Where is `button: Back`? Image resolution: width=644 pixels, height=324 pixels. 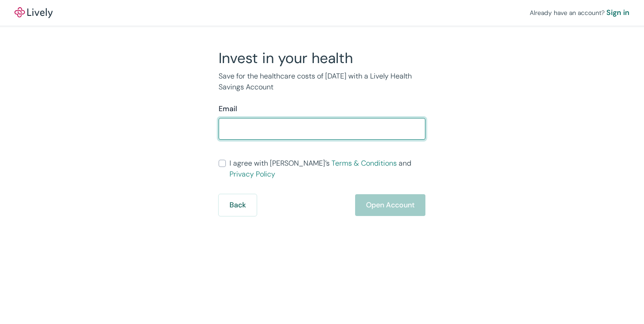 button: Back is located at coordinates (238, 205).